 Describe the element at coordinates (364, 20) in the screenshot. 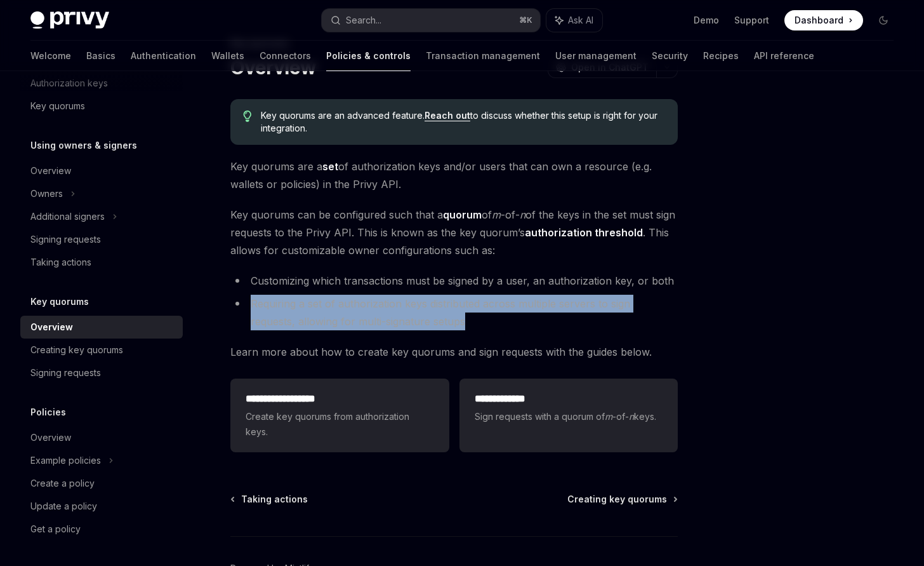

I see `div: Search...` at that location.